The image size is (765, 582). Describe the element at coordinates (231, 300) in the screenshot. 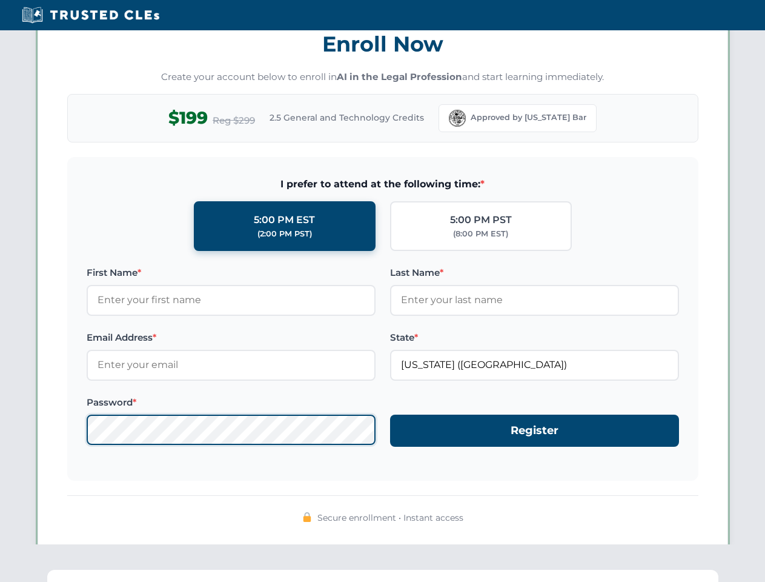

I see `input: Enter your first name` at that location.